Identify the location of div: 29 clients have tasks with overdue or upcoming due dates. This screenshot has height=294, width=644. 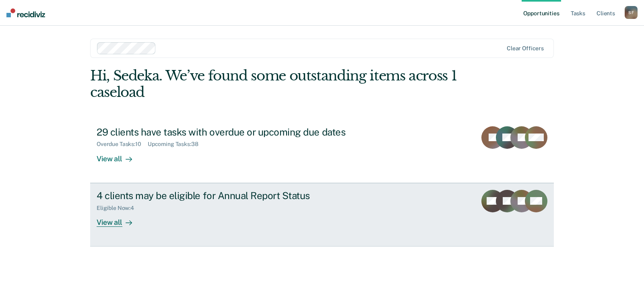
(238, 132).